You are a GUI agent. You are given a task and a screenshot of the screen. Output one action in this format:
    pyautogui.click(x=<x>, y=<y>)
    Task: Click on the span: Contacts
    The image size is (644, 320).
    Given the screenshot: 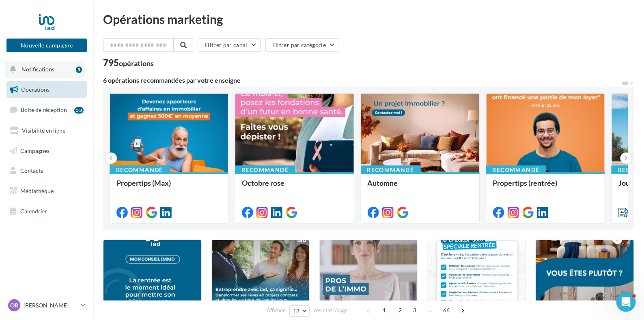 What is the action you would take?
    pyautogui.click(x=32, y=171)
    